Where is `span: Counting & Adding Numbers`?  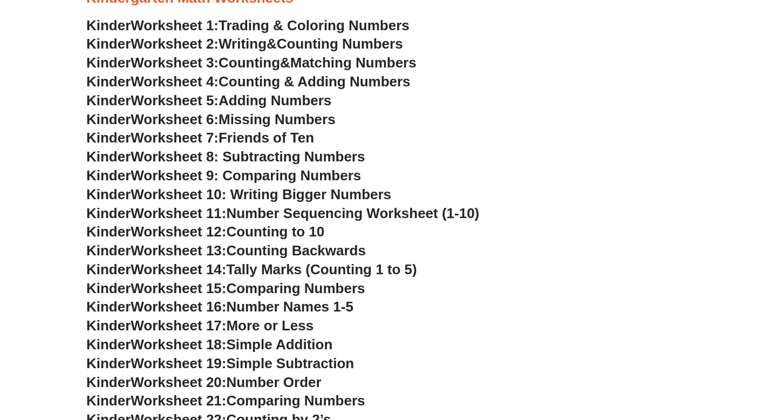
span: Counting & Adding Numbers is located at coordinates (315, 82).